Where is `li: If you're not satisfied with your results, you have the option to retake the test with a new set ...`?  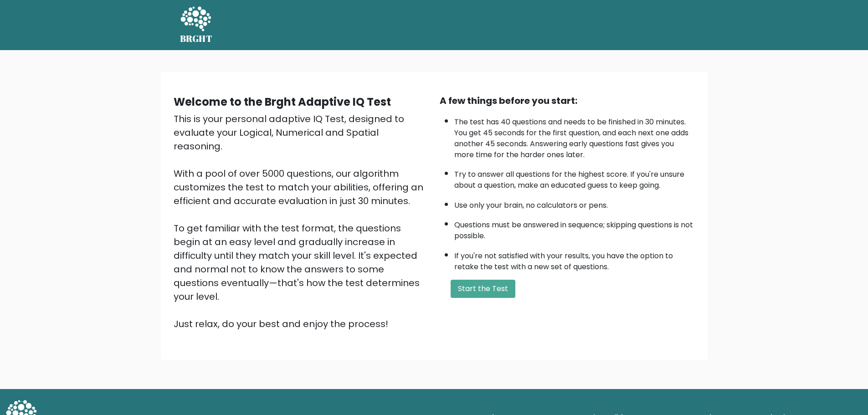
li: If you're not satisfied with your results, you have the option to retake the test with a new set ... is located at coordinates (575, 259).